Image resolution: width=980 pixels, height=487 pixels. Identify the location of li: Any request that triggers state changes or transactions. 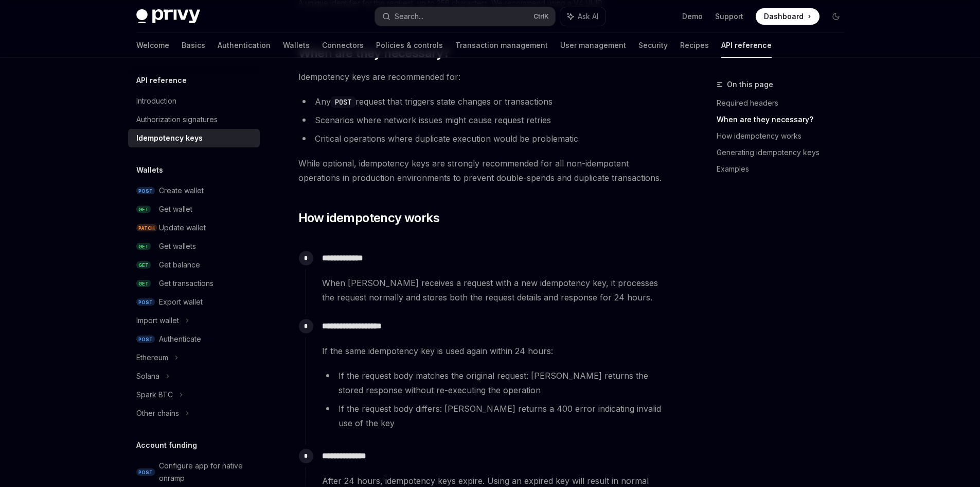
(484, 101).